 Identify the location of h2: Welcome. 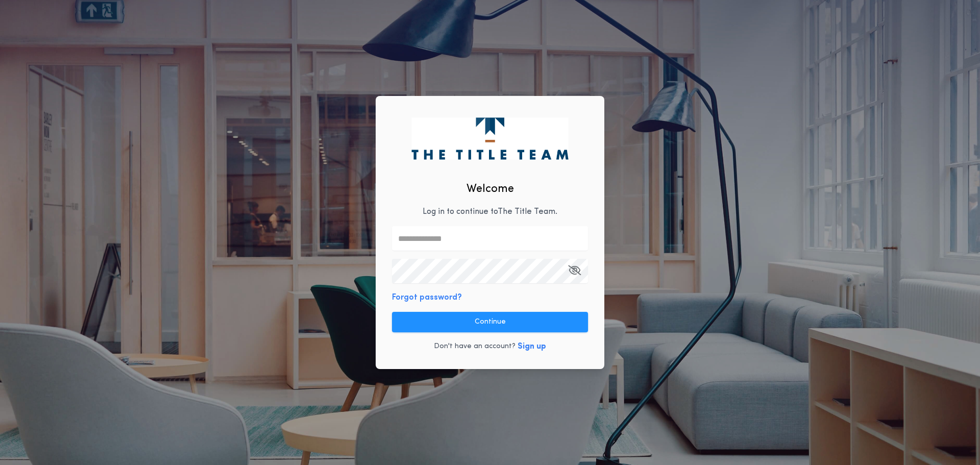
(490, 189).